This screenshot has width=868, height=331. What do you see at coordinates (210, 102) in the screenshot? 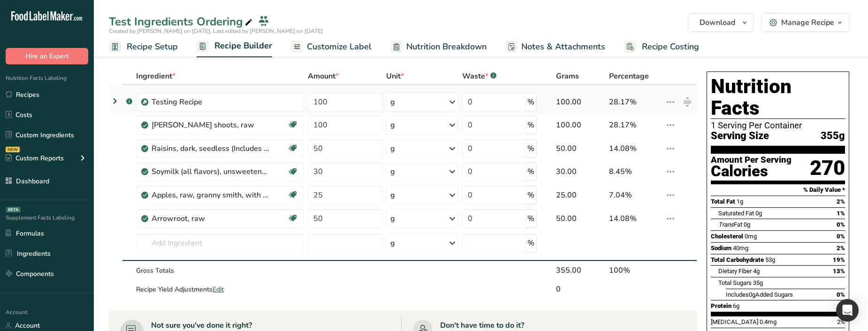
I see `div: Testing Recipe` at bounding box center [210, 102].